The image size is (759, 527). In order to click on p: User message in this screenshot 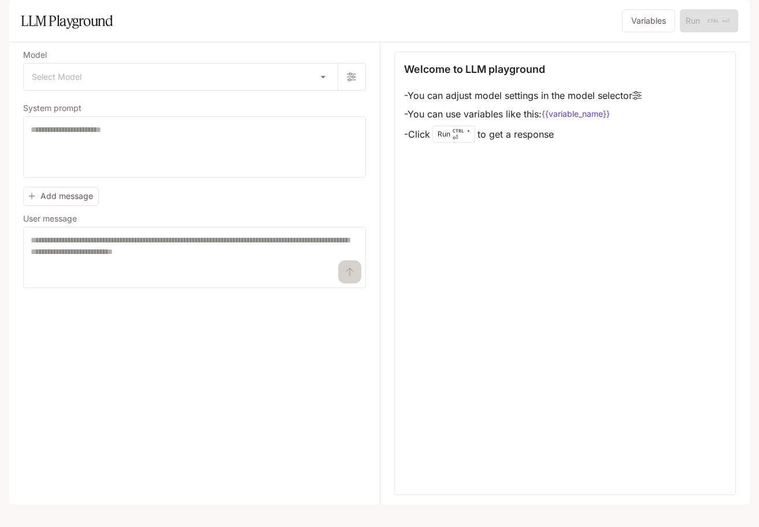, I will do `click(50, 219)`.